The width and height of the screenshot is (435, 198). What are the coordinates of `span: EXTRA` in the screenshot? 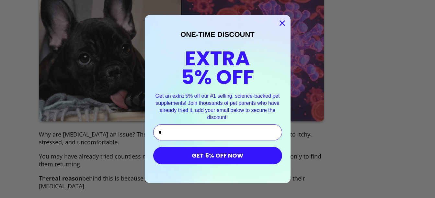 It's located at (217, 58).